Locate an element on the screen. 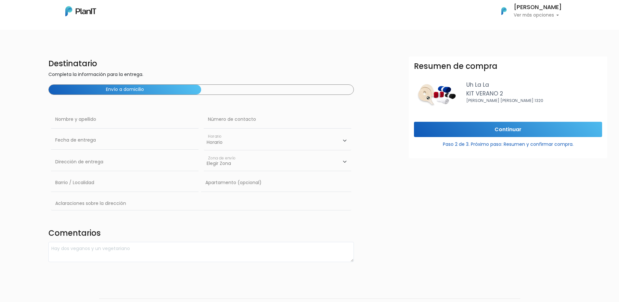  input: Nombre y apellido is located at coordinates (125, 120).